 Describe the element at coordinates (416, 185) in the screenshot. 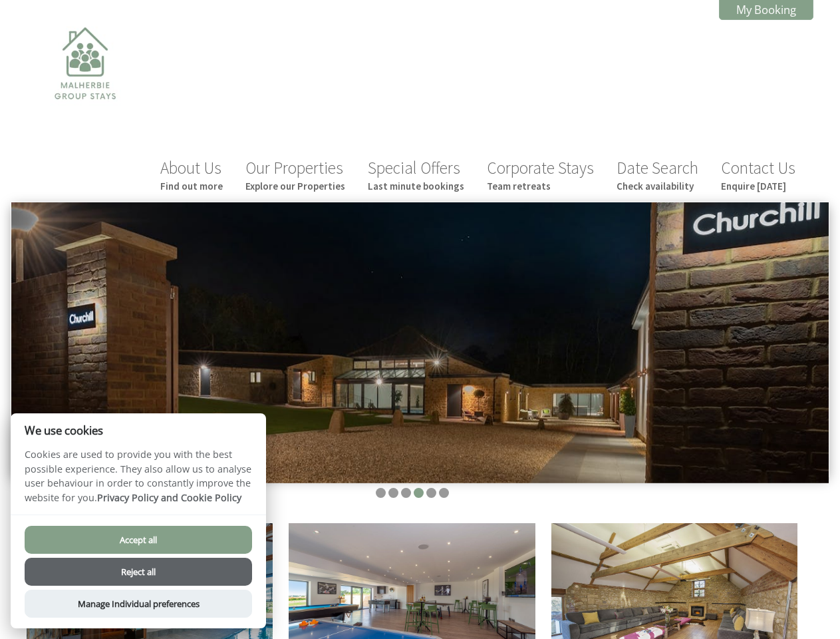

I see `small: Last minute bookings` at that location.